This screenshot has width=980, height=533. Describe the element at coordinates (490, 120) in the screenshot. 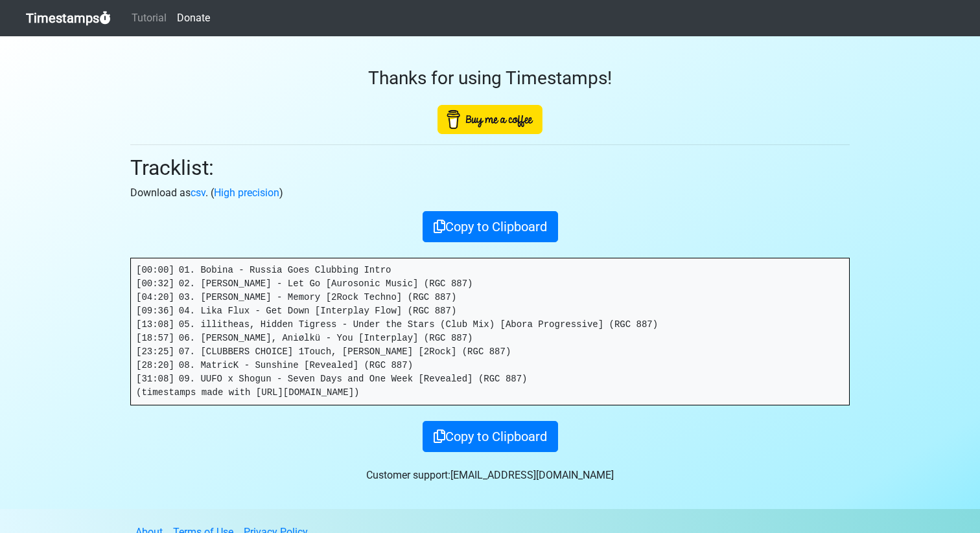

I see `img: Buy Me A Coffee` at that location.